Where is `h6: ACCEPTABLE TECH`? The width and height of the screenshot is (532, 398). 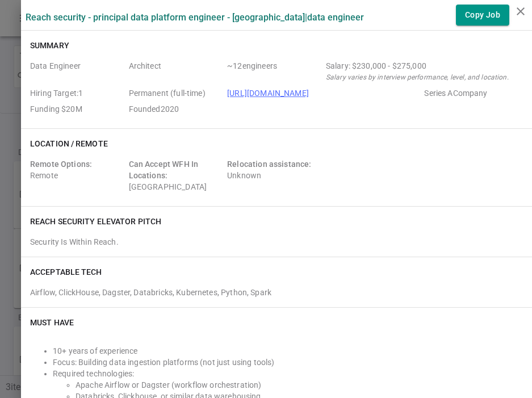
h6: ACCEPTABLE TECH is located at coordinates (66, 272).